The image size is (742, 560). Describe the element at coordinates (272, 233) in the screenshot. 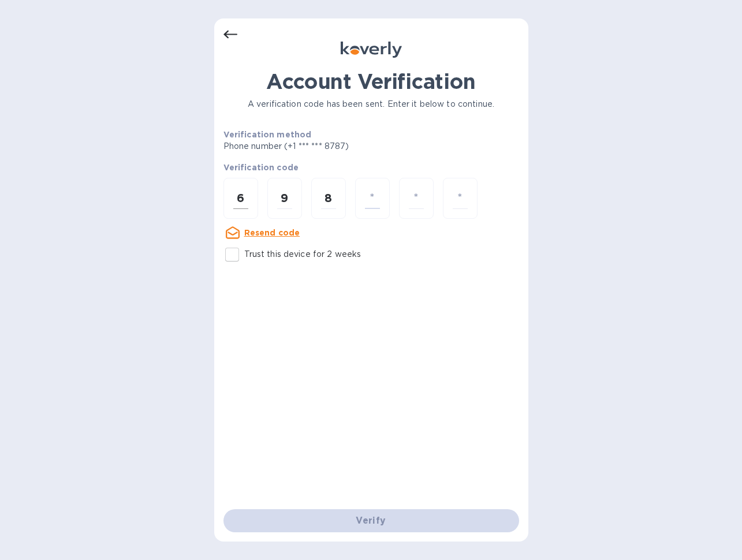

I see `u: Resend code` at that location.